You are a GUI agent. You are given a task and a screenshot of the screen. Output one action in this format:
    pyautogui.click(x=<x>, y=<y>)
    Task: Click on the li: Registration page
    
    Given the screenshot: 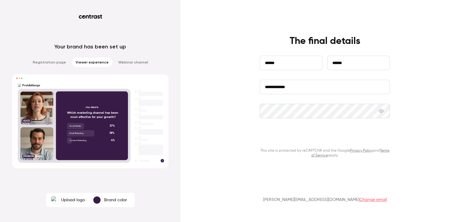 What is the action you would take?
    pyautogui.click(x=49, y=62)
    